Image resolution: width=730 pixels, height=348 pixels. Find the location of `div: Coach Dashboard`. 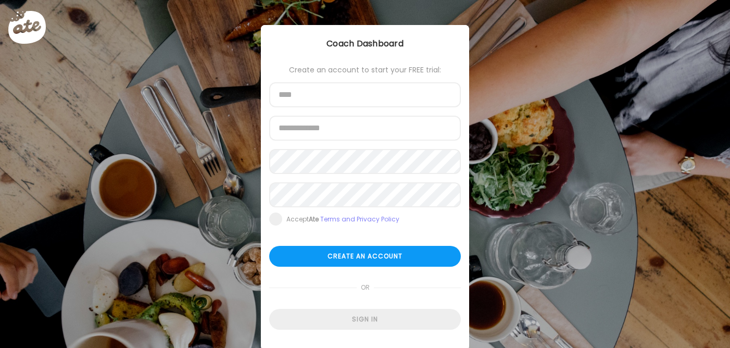

div: Coach Dashboard is located at coordinates (365, 44).